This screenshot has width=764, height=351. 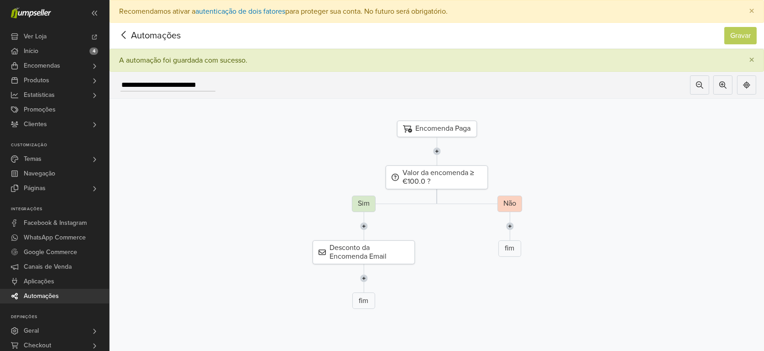 I want to click on a: autenticação de dois fatores, so click(x=240, y=11).